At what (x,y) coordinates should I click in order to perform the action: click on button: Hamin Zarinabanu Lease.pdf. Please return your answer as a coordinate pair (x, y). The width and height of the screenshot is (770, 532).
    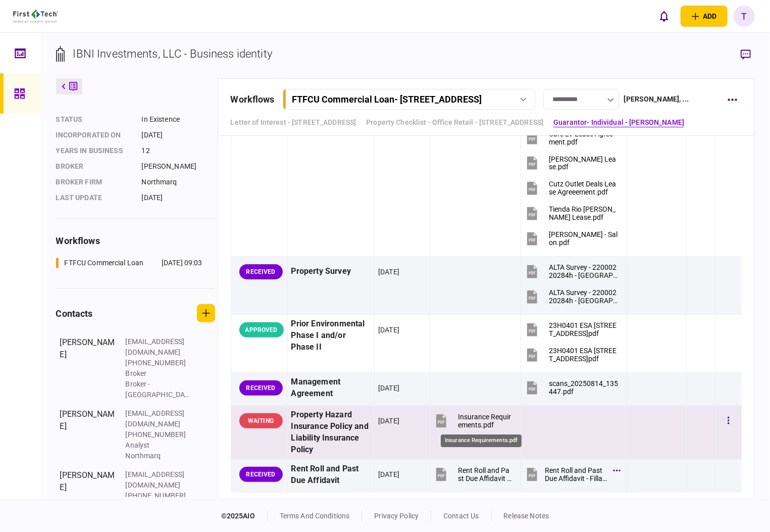
    Looking at the image, I should click on (571, 163).